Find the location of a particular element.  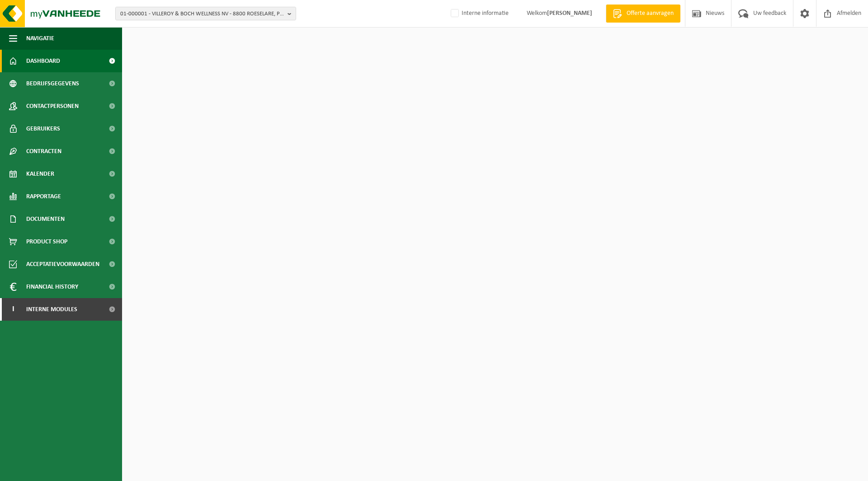

span: Product Shop is located at coordinates (47, 242).